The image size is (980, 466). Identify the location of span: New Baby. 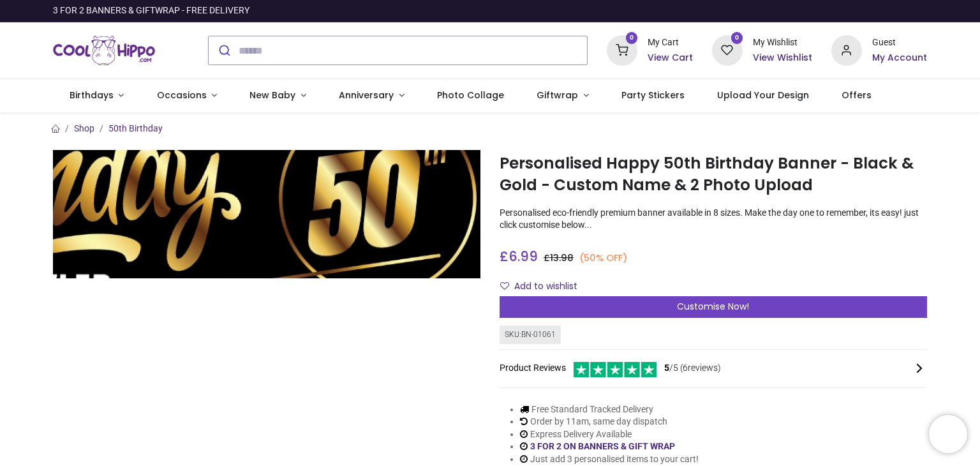
(272, 95).